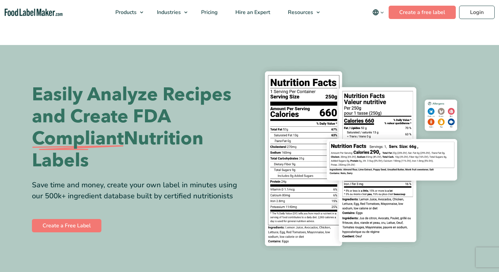  Describe the element at coordinates (125, 12) in the screenshot. I see `span: Products` at that location.